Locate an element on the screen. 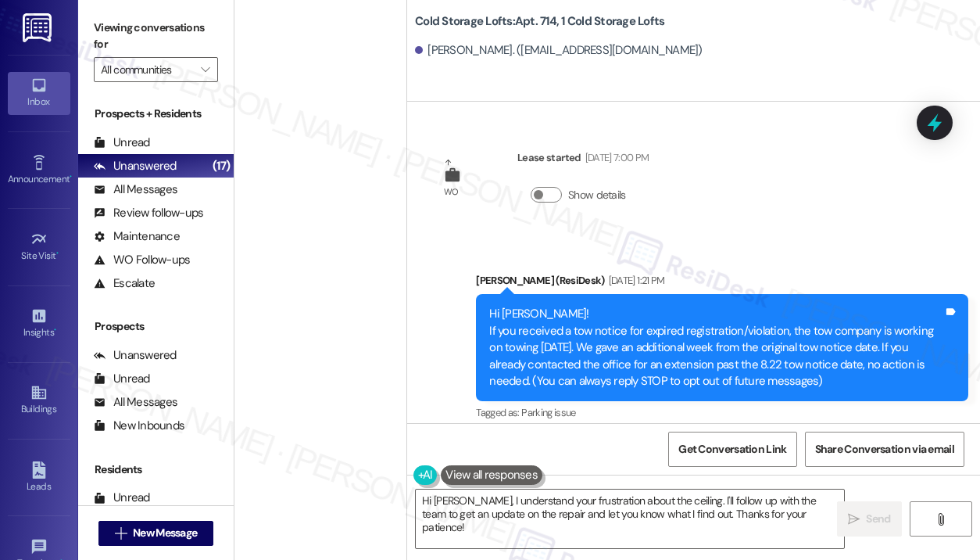  div: Review follow-ups is located at coordinates (148, 213).